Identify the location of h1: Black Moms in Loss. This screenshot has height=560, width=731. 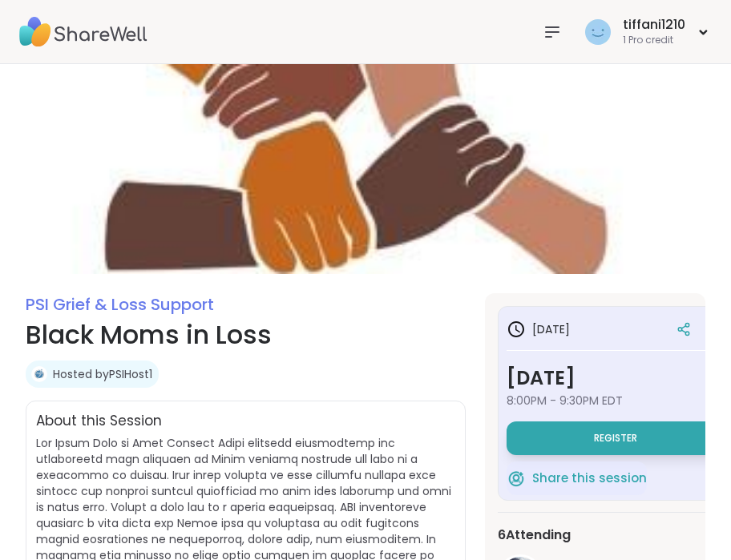
(245, 335).